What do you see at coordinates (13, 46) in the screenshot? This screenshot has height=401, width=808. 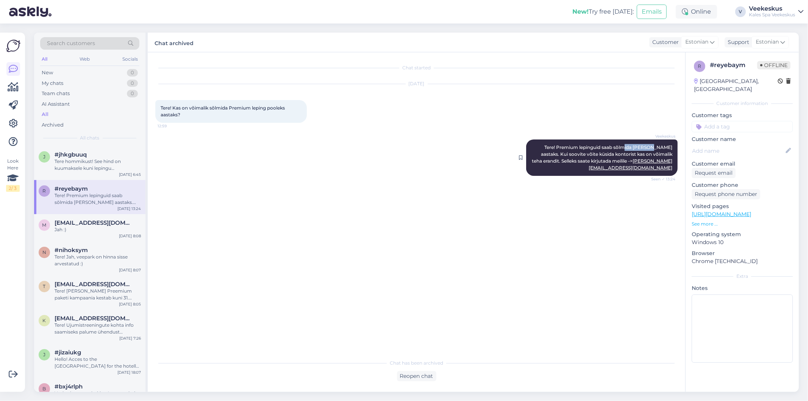 I see `img: Askly Logo` at bounding box center [13, 46].